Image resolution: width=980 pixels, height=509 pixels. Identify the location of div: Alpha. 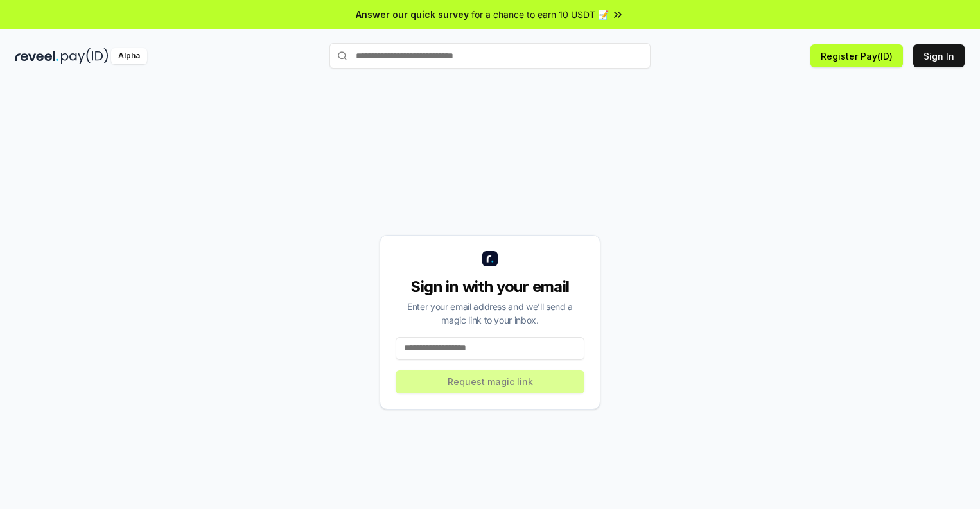
(129, 56).